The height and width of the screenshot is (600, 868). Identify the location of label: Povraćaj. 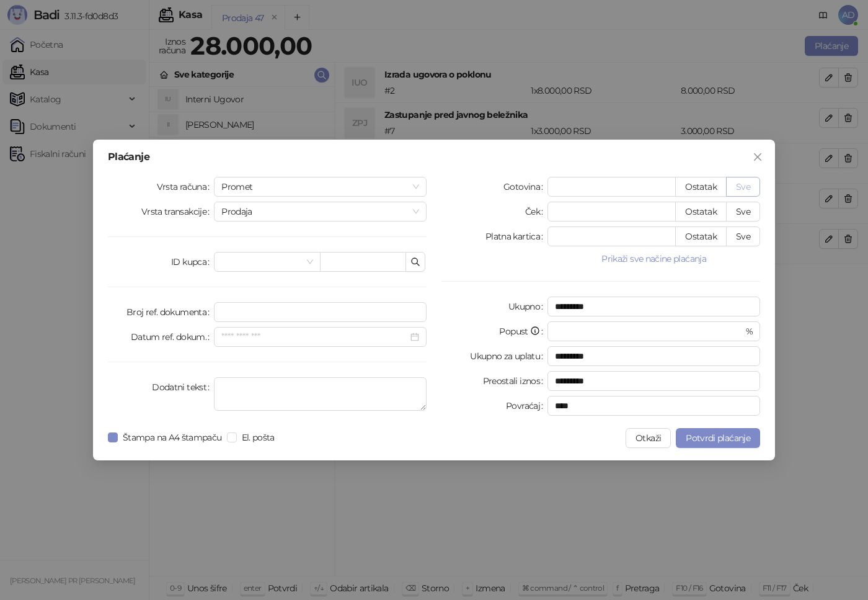
(526, 406).